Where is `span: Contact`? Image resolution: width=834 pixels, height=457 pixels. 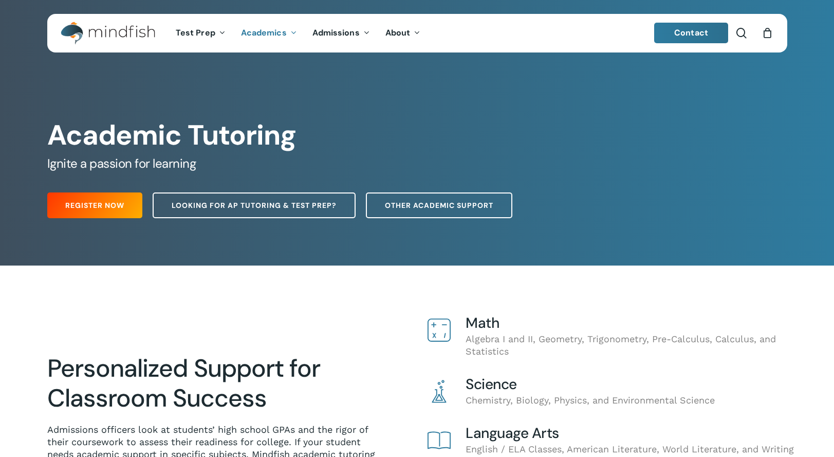
span: Contact is located at coordinates (692, 32).